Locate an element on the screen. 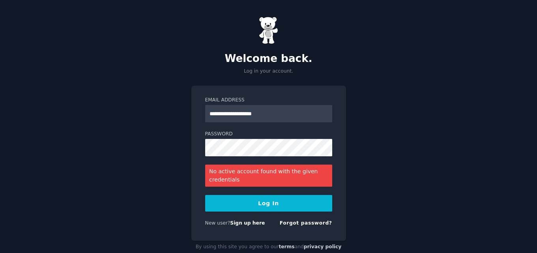  h2: Welcome back. is located at coordinates (269, 59).